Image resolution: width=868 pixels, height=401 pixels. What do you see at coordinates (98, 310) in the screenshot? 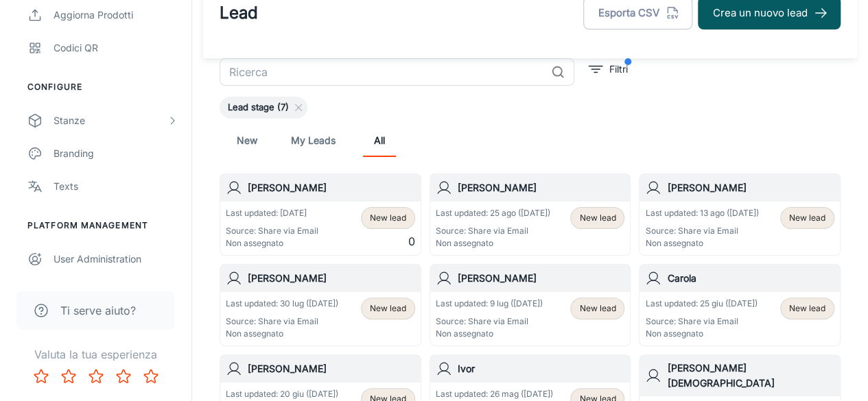
I see `span: Ti serve aiuto?` at bounding box center [98, 310].